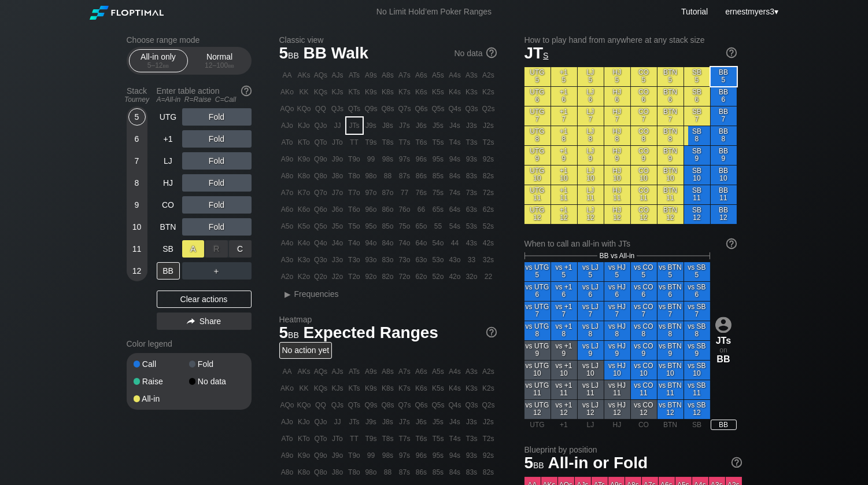  Describe the element at coordinates (371, 176) in the screenshot. I see `div: 98o` at that location.